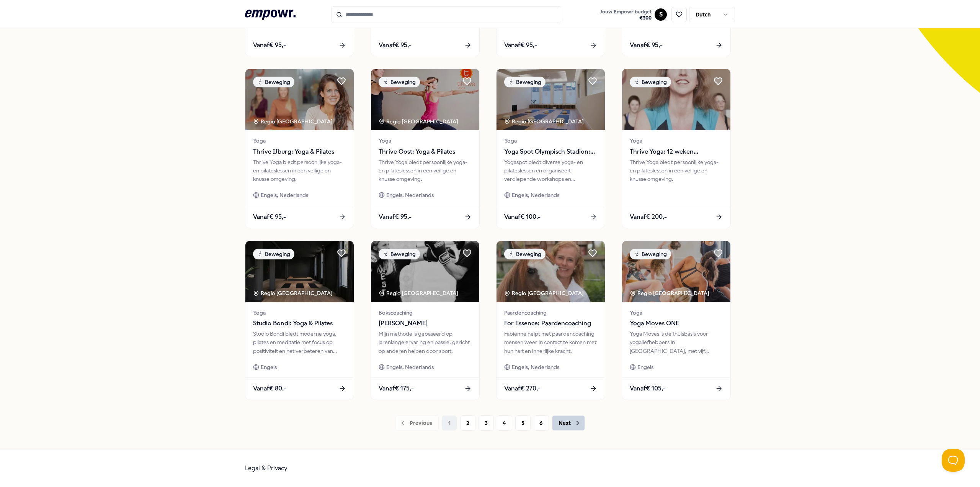  I want to click on span: Thrive Oost: Yoga & Pilates, so click(425, 152).